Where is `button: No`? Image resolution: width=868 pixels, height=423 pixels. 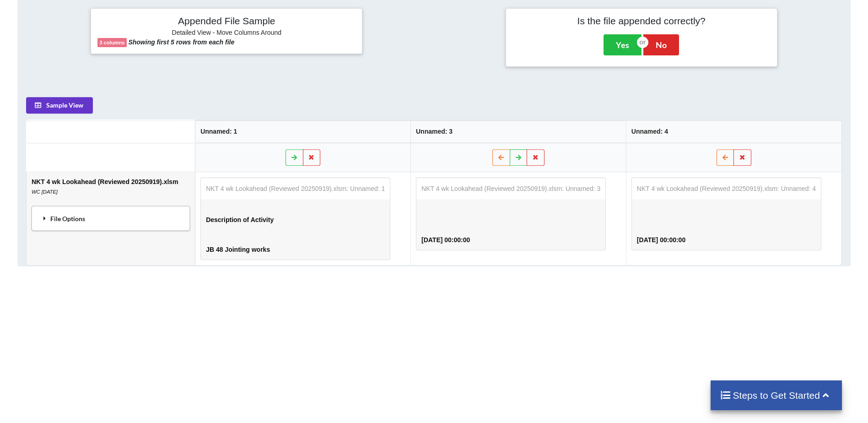
button: No is located at coordinates (661, 45).